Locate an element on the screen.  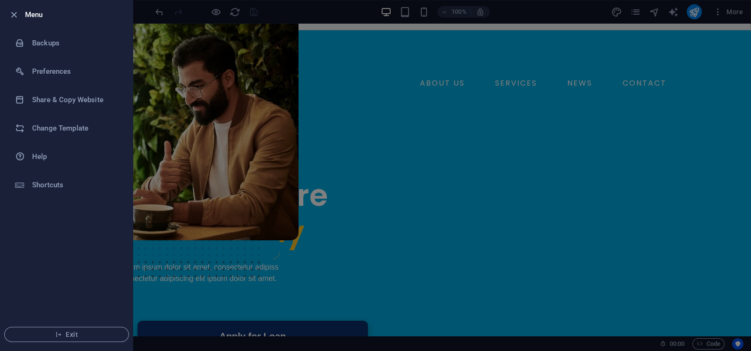
h6: Shortcuts is located at coordinates (76, 185).